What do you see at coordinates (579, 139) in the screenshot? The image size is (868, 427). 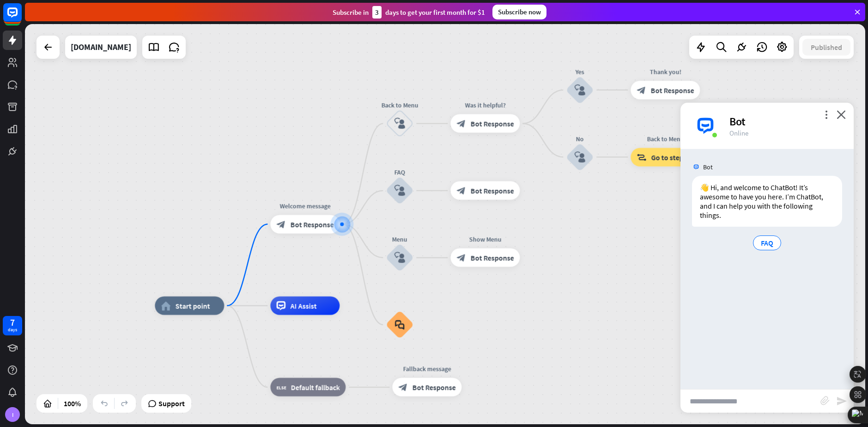 I see `div: No` at bounding box center [579, 139].